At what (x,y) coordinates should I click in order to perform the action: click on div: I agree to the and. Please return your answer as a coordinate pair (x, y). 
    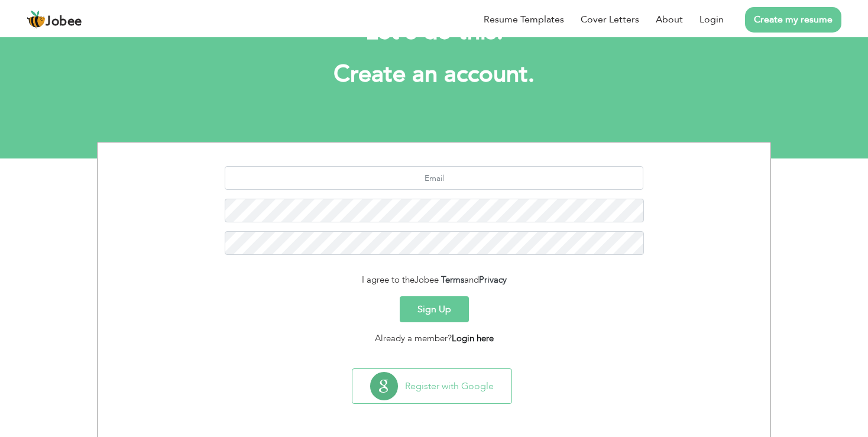
    Looking at the image, I should click on (434, 280).